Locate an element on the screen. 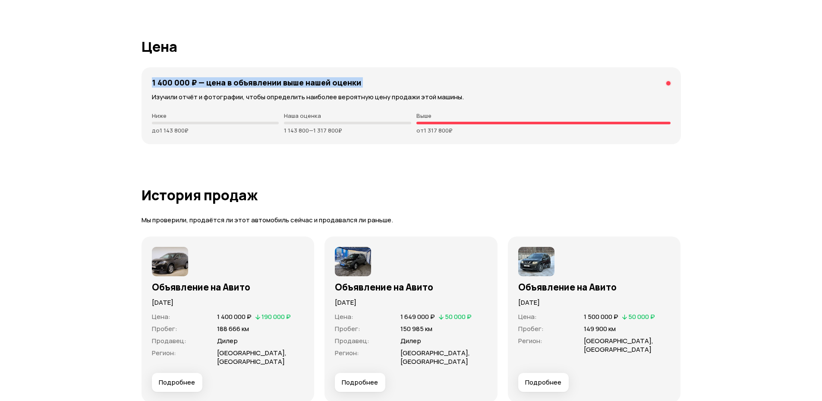 The width and height of the screenshot is (822, 401). p: Выше is located at coordinates (543, 116).